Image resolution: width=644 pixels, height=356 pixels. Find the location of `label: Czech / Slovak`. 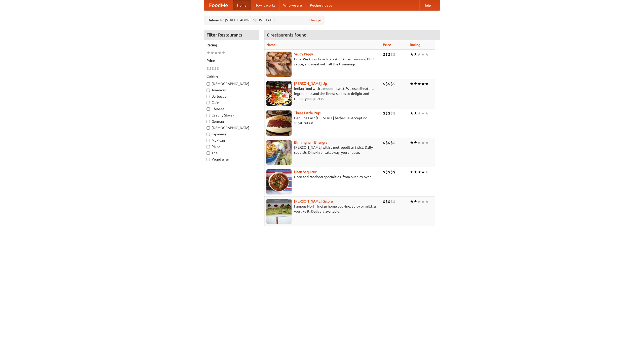

label: Czech / Slovak is located at coordinates (231, 115).